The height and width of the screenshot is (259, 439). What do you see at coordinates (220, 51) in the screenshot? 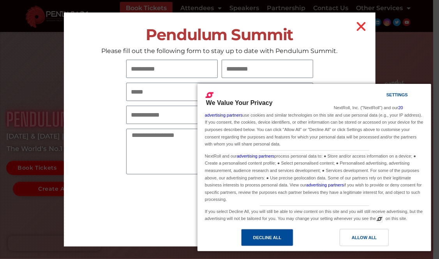
I see `p: Please fill out the following form to stay up to date with Pendulum Summit.` at bounding box center [220, 51].